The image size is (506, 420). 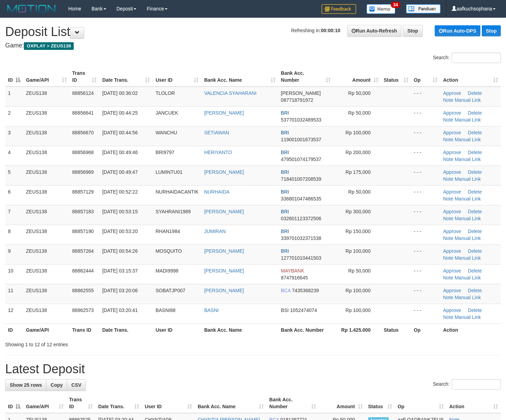 What do you see at coordinates (358, 153) in the screenshot?
I see `span: Rp 200,000` at bounding box center [358, 153].